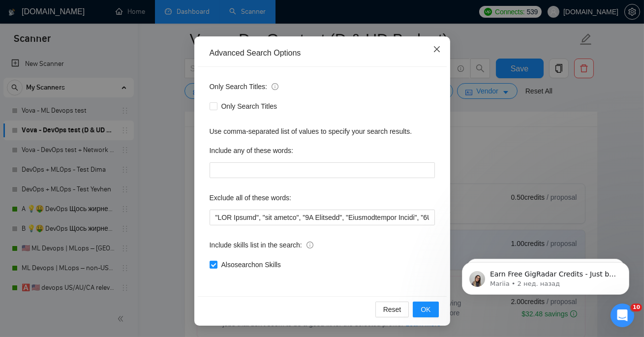  Describe the element at coordinates (251, 265) in the screenshot. I see `span: Also search on Skills` at that location.